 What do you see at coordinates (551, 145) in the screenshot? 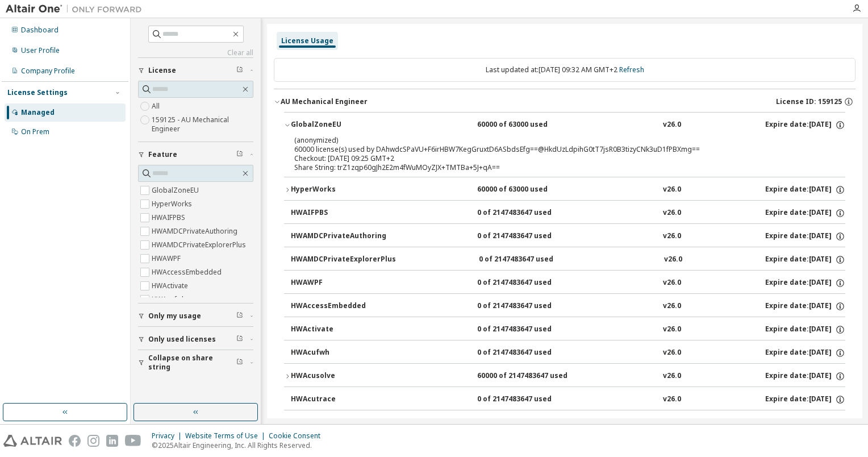
I see `div: 60000 license(s) used by DAhwdcSPaVU+F6irHBW7KegGruxtD6ASbdsEfg==@HkdUzLdpihG0tT7jsR0B3tizyCNk3uD...` at bounding box center [551, 145].